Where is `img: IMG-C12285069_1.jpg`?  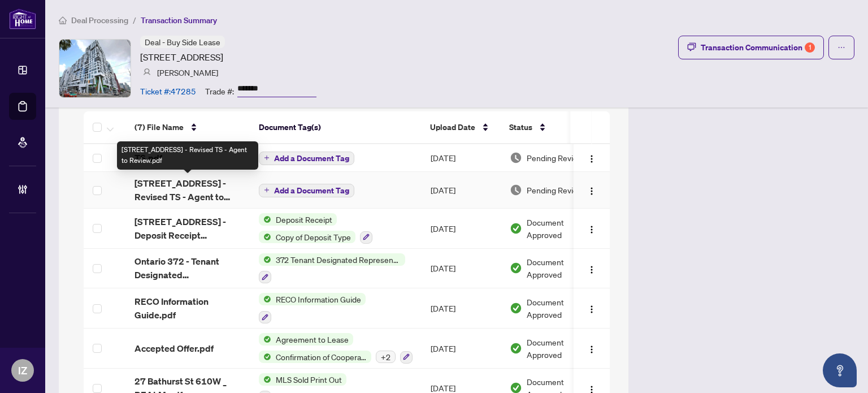
img: IMG-C12285069_1.jpg is located at coordinates (95, 68).